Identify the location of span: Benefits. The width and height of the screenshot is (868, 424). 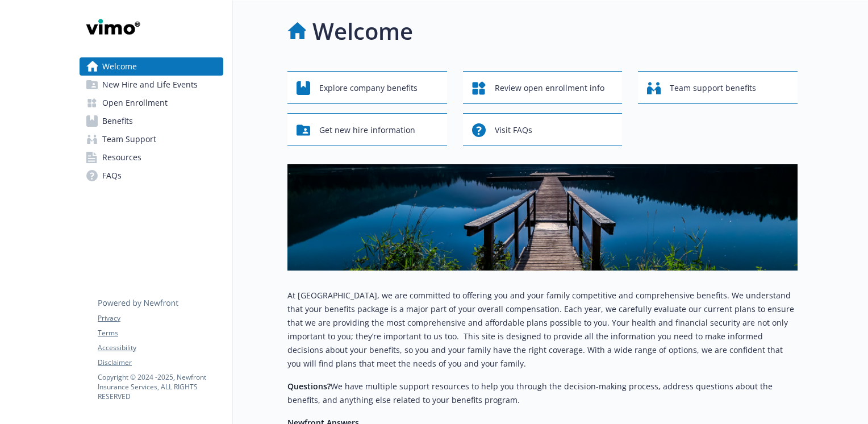
(118, 121).